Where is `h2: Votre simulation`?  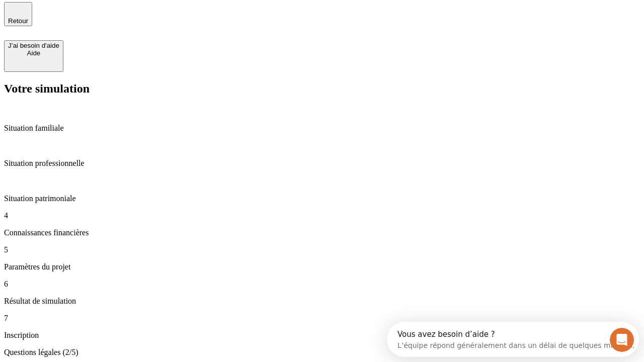 h2: Votre simulation is located at coordinates (322, 88).